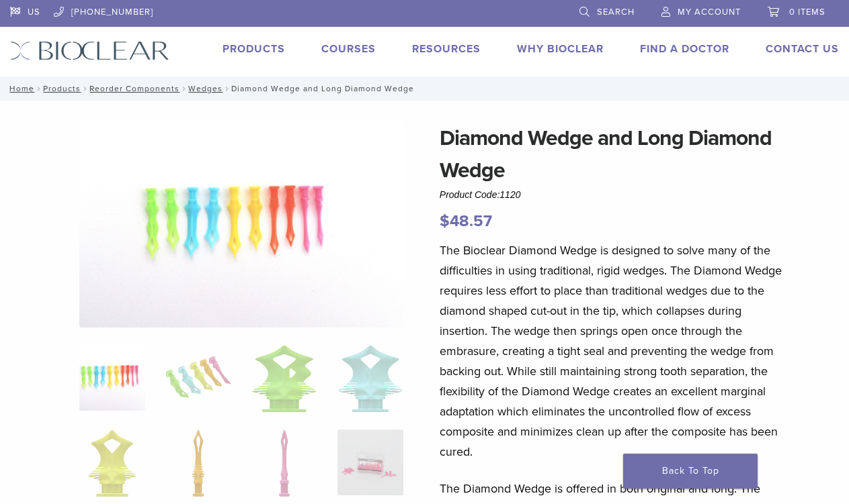 The image size is (849, 504). What do you see at coordinates (198, 378) in the screenshot?
I see `img: Diamond Wedge and Long Diamond Wedge - Image 2` at bounding box center [198, 378].